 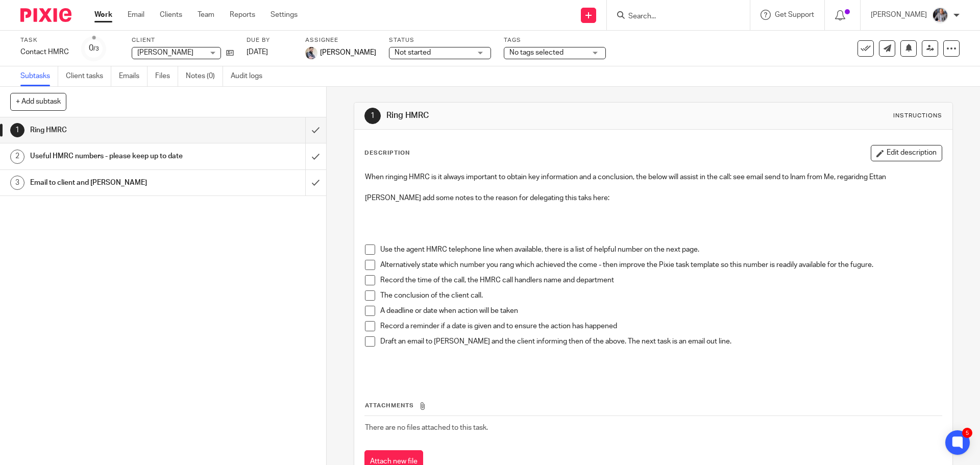 I want to click on span: There are no files attached to this task., so click(x=426, y=428).